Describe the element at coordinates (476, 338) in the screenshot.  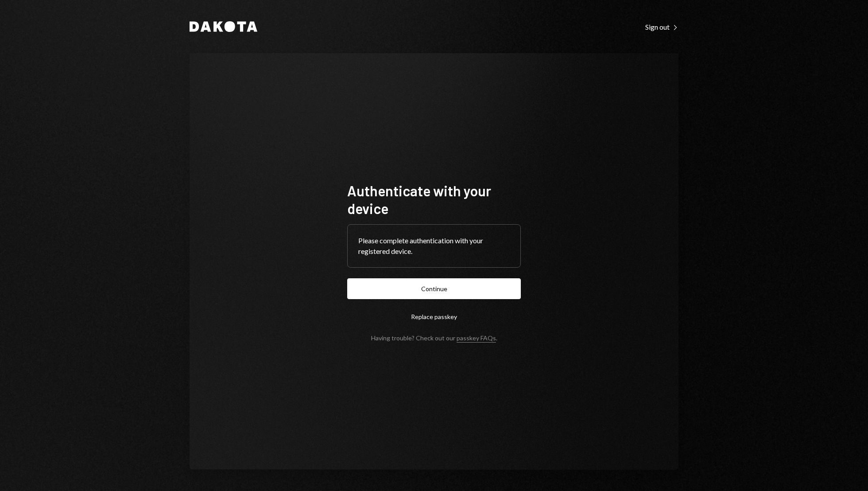
I see `a: passkey FAQs` at that location.